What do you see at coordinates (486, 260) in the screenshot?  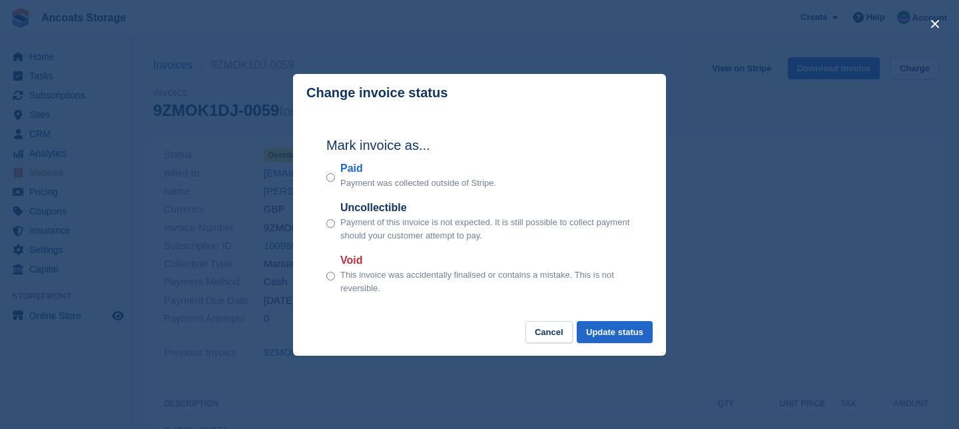 I see `label: Void` at bounding box center [486, 260].